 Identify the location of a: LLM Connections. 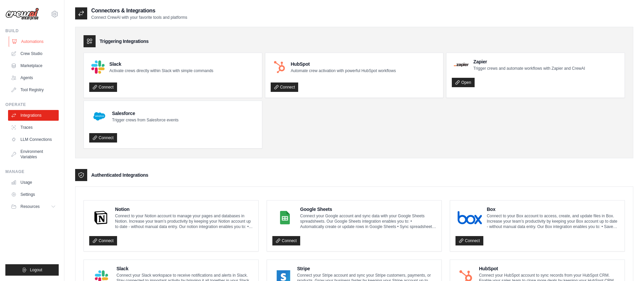
(34, 139).